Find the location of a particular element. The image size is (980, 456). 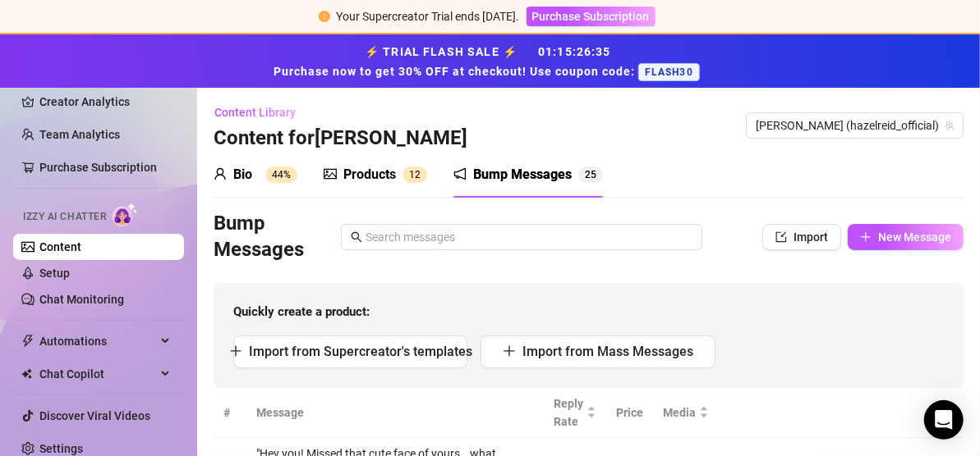

span: Purchase Subscription is located at coordinates (591, 16).